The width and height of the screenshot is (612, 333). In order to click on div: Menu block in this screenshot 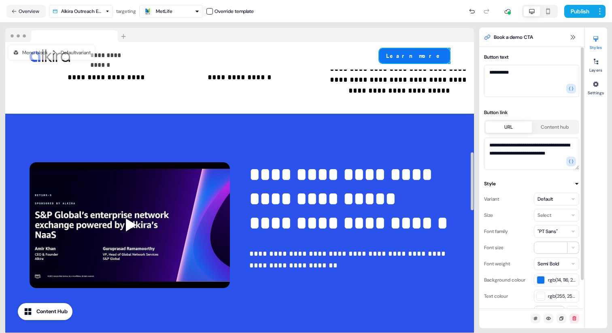, I will do `click(30, 53)`.